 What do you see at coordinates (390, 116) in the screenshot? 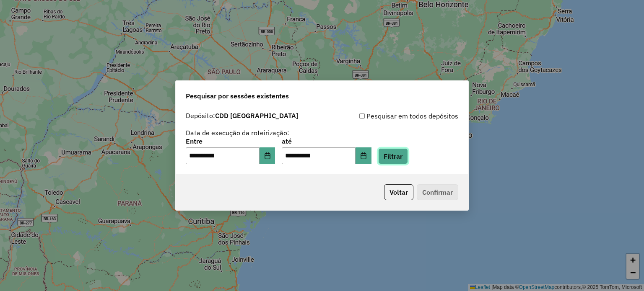
I see `div: Pesquisar em todos depósitos` at bounding box center [390, 116].